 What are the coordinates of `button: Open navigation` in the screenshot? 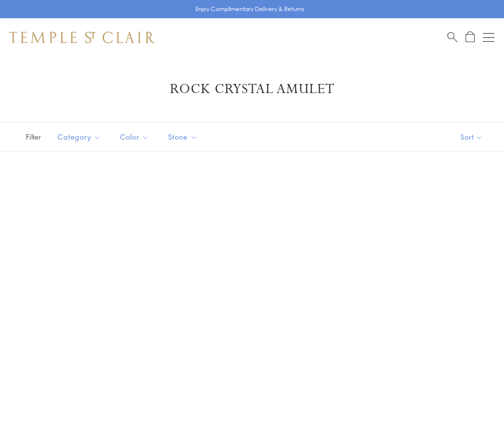 It's located at (489, 38).